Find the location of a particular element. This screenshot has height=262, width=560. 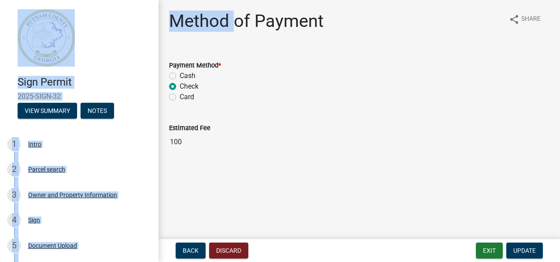

label: Estimated Fee is located at coordinates (190, 128).